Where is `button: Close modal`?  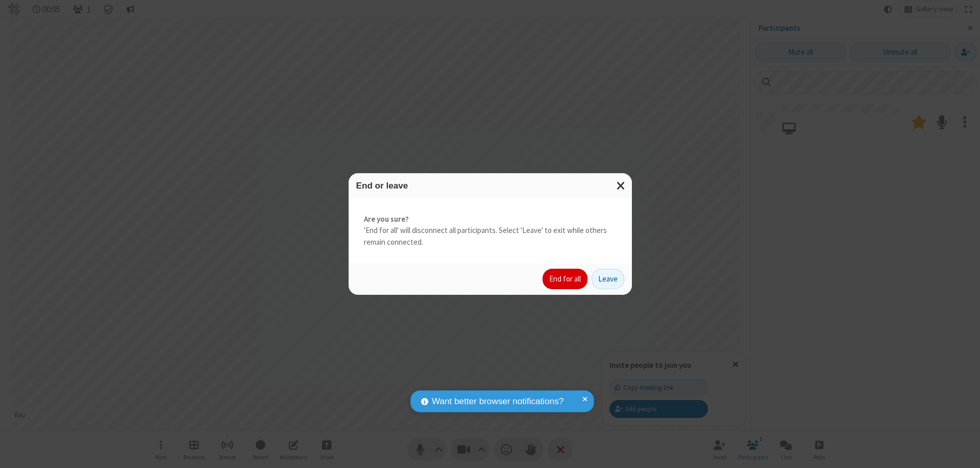 button: Close modal is located at coordinates (621, 185).